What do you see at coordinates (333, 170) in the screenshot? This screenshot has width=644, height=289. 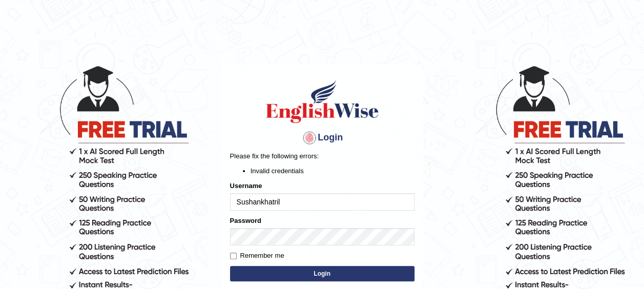 I see `li: Invalid credentials` at bounding box center [333, 170].